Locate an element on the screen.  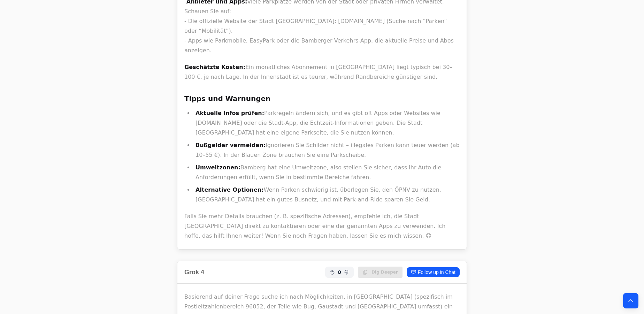
strong: Aktuelle Infos prüfen: is located at coordinates (230, 113).